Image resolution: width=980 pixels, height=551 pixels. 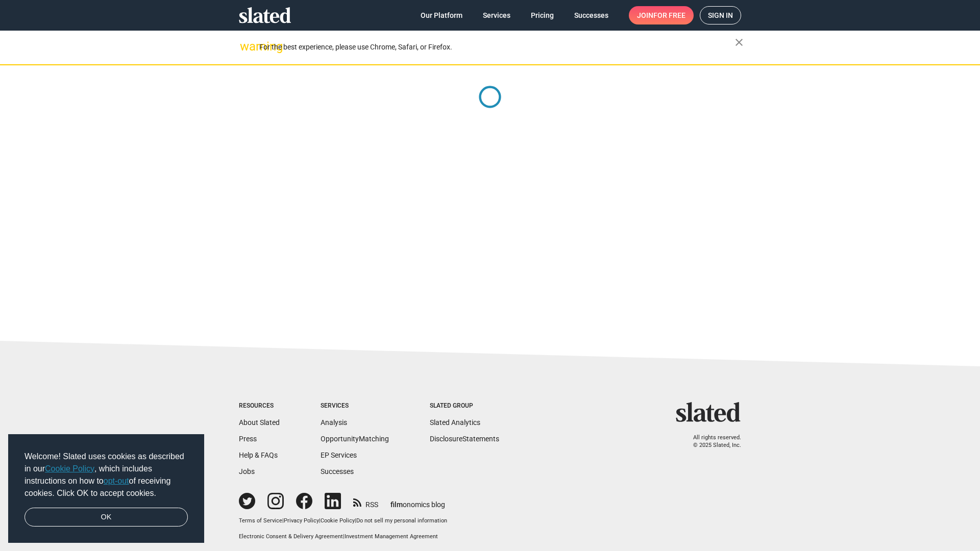 I want to click on span: Welcome! Slated uses cookies as described in our , which includes instructions on how to of recei..., so click(x=106, y=474).